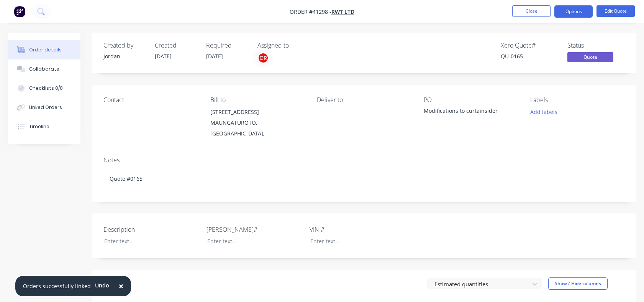  Describe the element at coordinates (151, 229) in the screenshot. I see `label: Description` at that location.